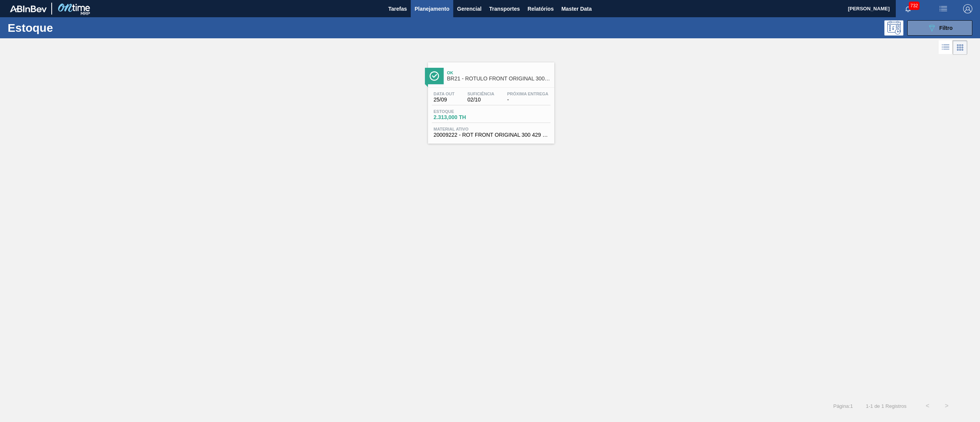 This screenshot has height=422, width=980. What do you see at coordinates (481, 99) in the screenshot?
I see `span: 02/10` at bounding box center [481, 99].